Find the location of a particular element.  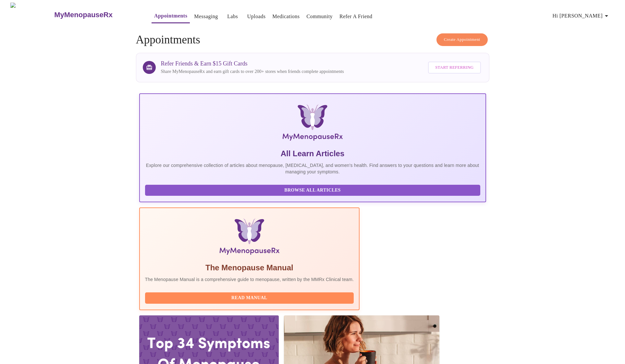

p: The Menopause Manual is a comprehensive guide to menopause, written by the MMRx Clinical team. is located at coordinates (249, 280).